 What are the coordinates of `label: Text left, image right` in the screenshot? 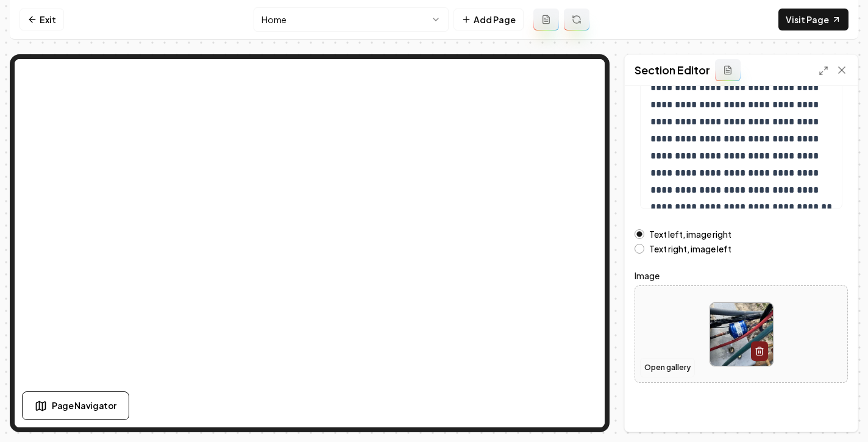 It's located at (690, 234).